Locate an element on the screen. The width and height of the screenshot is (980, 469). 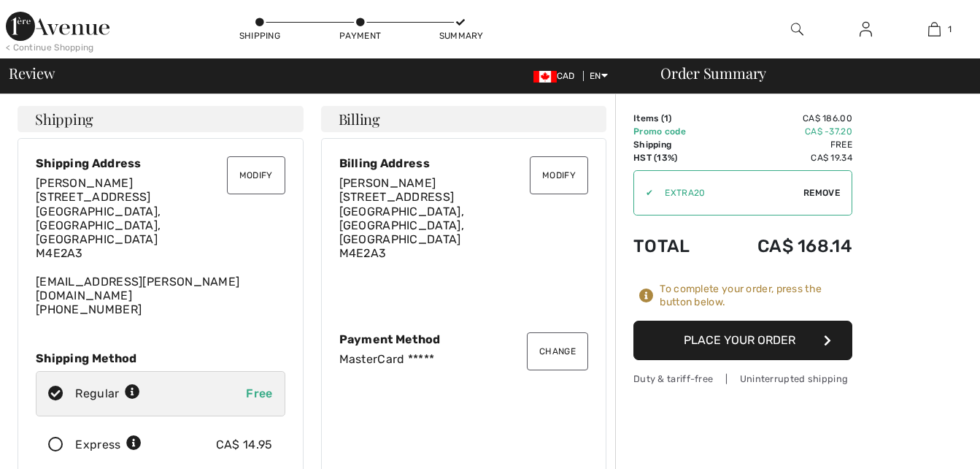
input: Promo code is located at coordinates (728, 192).